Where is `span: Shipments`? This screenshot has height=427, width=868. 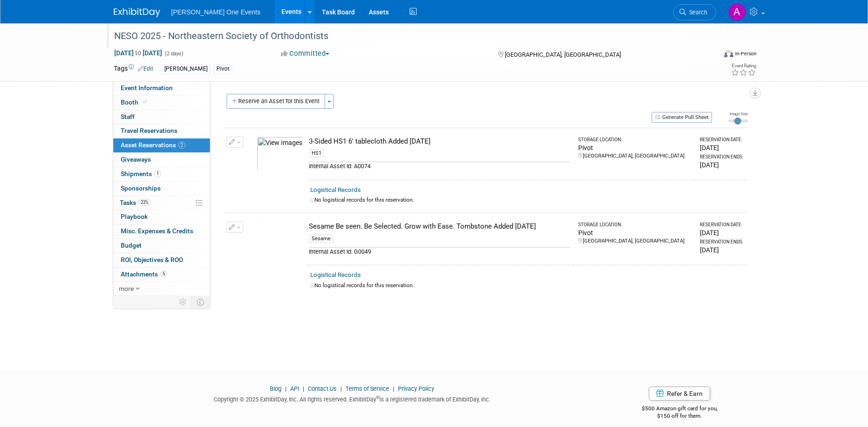 span: Shipments is located at coordinates (141, 174).